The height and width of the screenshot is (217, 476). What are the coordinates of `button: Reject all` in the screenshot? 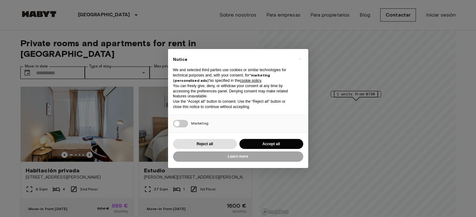 It's located at (205, 144).